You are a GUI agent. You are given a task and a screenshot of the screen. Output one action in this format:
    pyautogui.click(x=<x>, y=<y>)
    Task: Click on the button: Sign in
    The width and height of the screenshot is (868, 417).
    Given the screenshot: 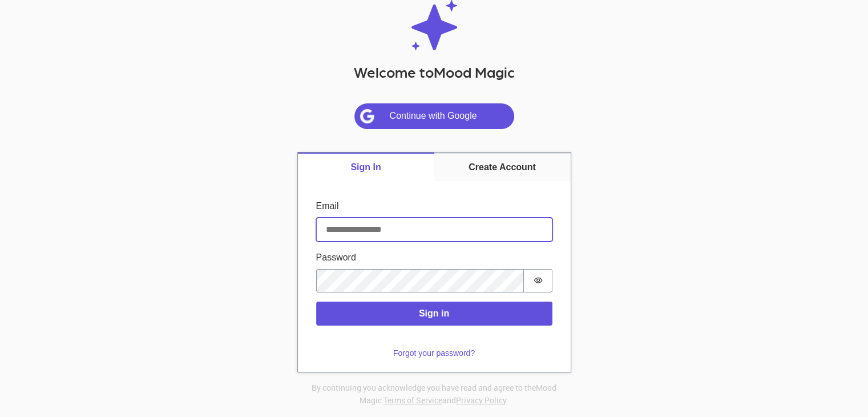 What is the action you would take?
    pyautogui.click(x=434, y=314)
    